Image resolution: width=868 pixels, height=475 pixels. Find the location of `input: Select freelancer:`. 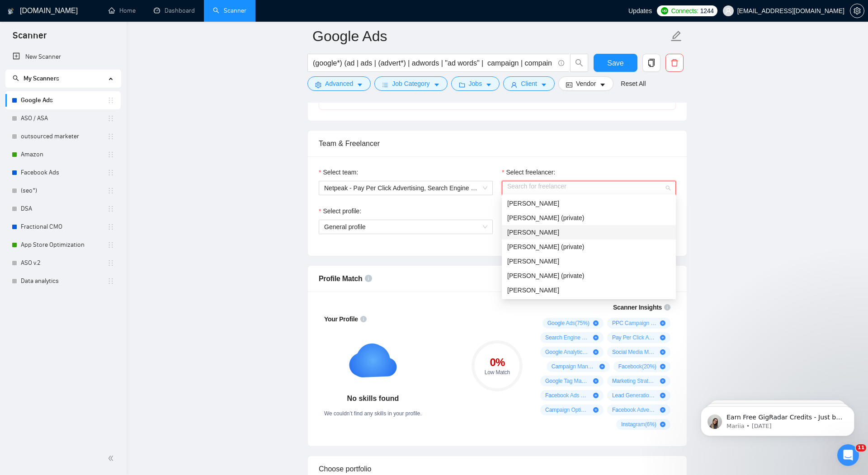

input: Select freelancer: is located at coordinates (586, 188).